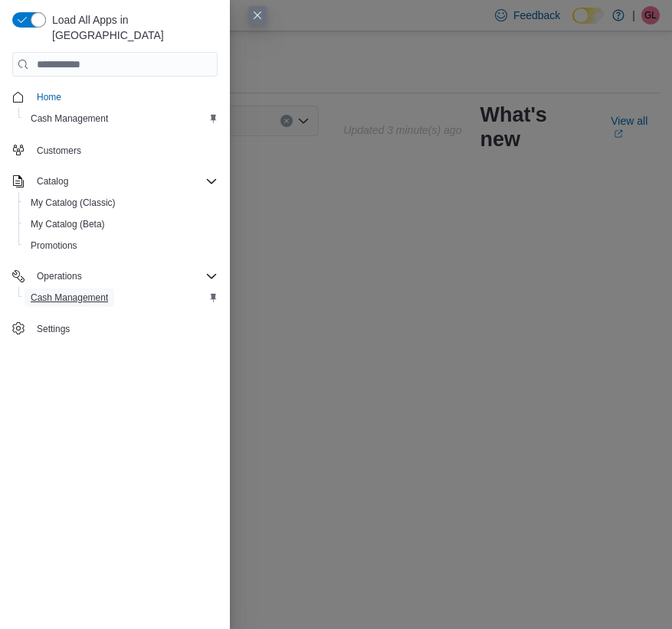 This screenshot has height=629, width=672. What do you see at coordinates (49, 97) in the screenshot?
I see `a: Home` at bounding box center [49, 97].